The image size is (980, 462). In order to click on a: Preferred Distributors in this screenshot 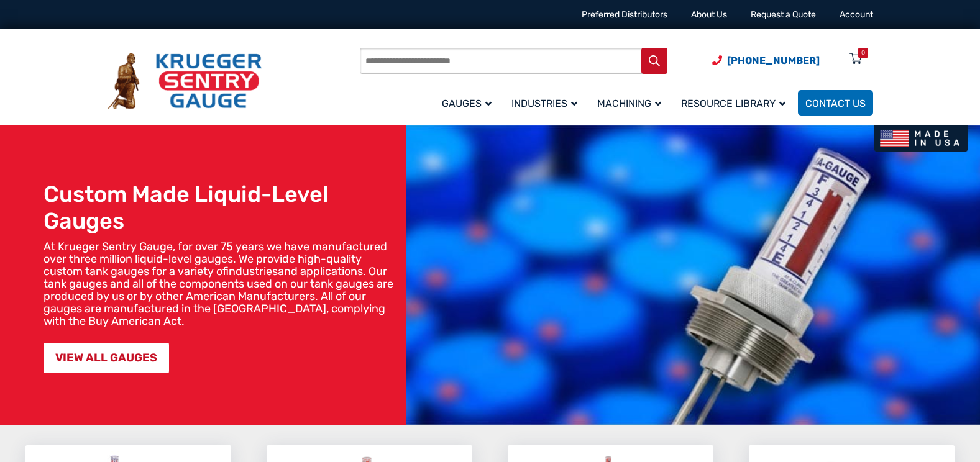, I will do `click(625, 14)`.